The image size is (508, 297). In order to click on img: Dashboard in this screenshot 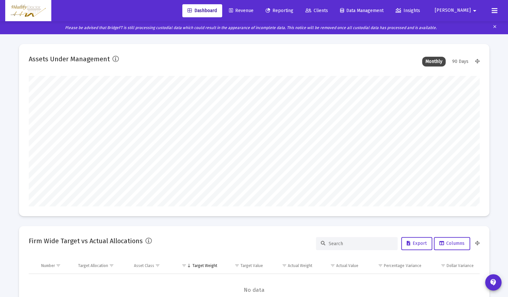, I will do `click(28, 11)`.